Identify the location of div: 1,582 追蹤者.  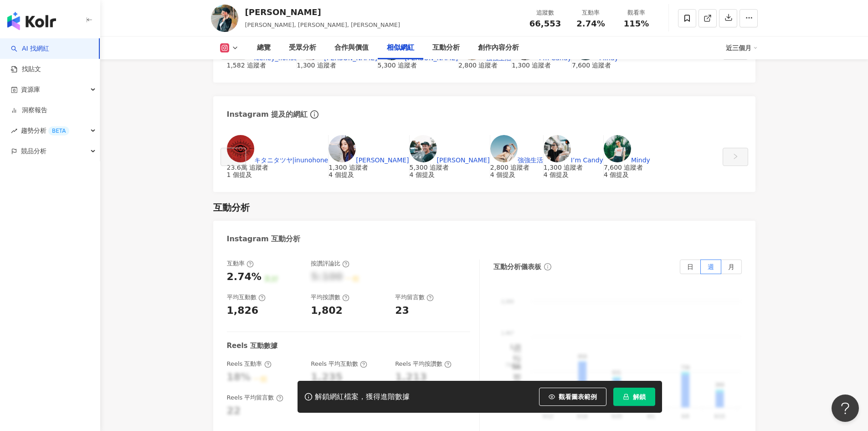
(262, 65).